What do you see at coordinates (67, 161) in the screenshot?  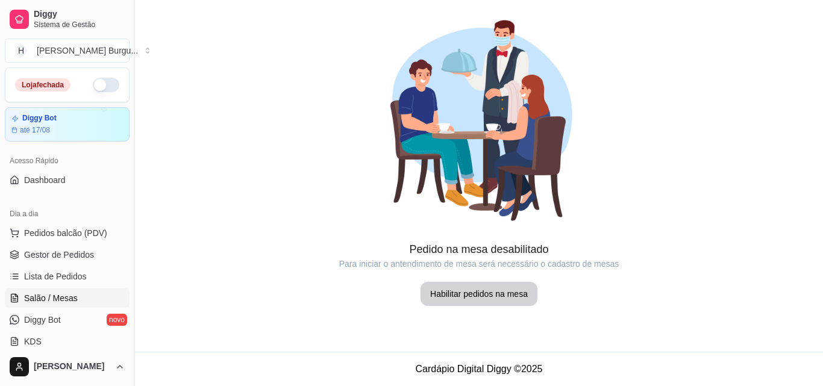 I see `div: Acesso Rápido` at bounding box center [67, 161].